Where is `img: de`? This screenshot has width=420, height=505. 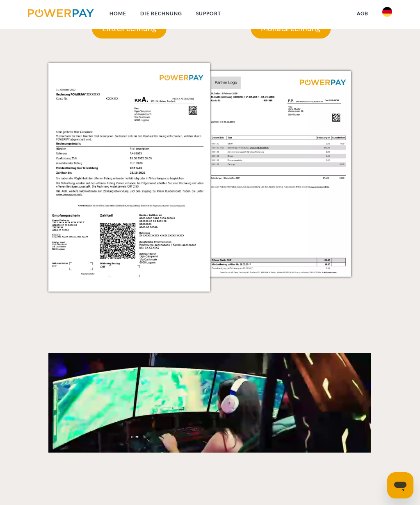
img: de is located at coordinates (387, 12).